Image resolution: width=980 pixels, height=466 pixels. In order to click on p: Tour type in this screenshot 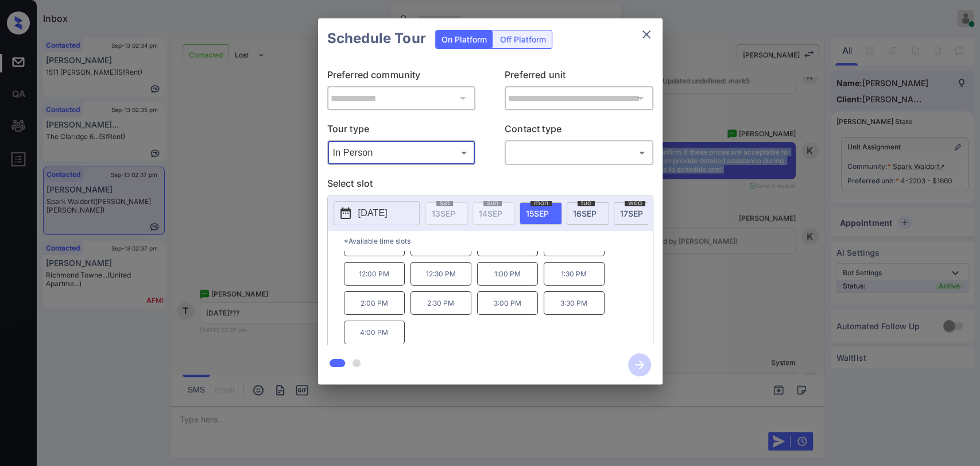, I will do `click(401, 131)`.